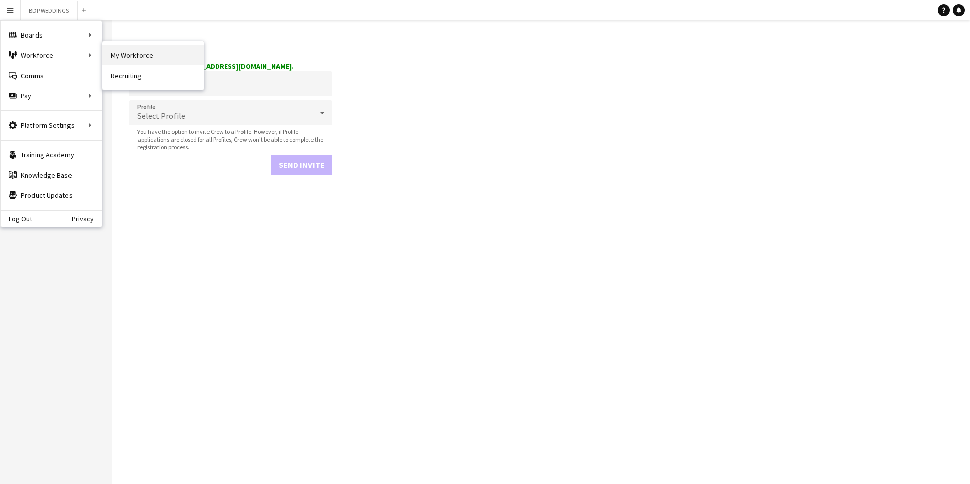  I want to click on a: Product Updates, so click(51, 195).